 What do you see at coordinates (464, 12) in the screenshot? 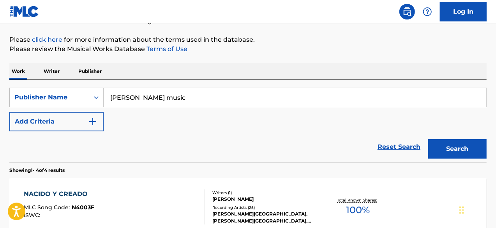
I see `a: Log In` at bounding box center [464, 12].